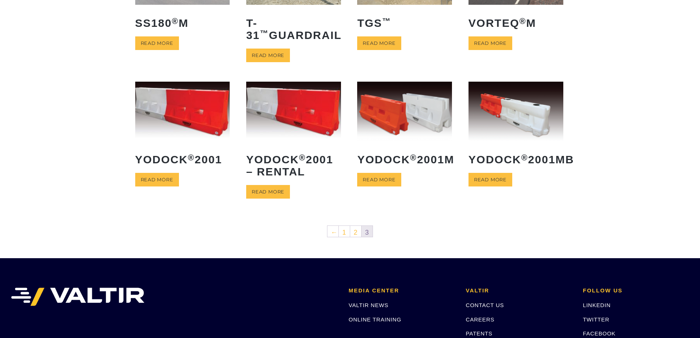 Image resolution: width=700 pixels, height=338 pixels. What do you see at coordinates (294, 165) in the screenshot?
I see `h2: Yodock 2001 – Rental` at bounding box center [294, 165].